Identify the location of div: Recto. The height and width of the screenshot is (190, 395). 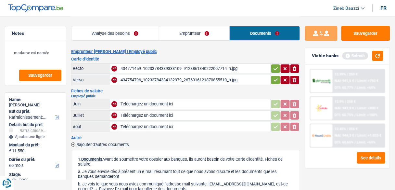
(91, 68).